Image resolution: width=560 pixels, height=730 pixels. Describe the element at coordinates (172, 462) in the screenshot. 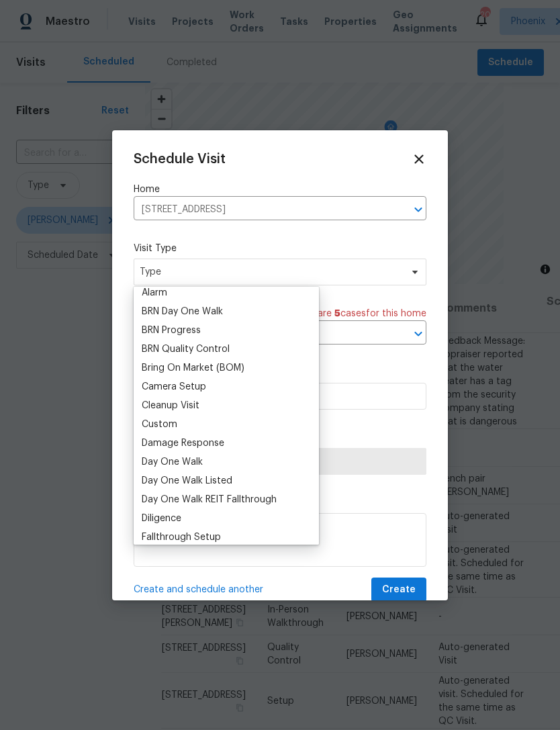

I see `div: Day One Walk` at that location.